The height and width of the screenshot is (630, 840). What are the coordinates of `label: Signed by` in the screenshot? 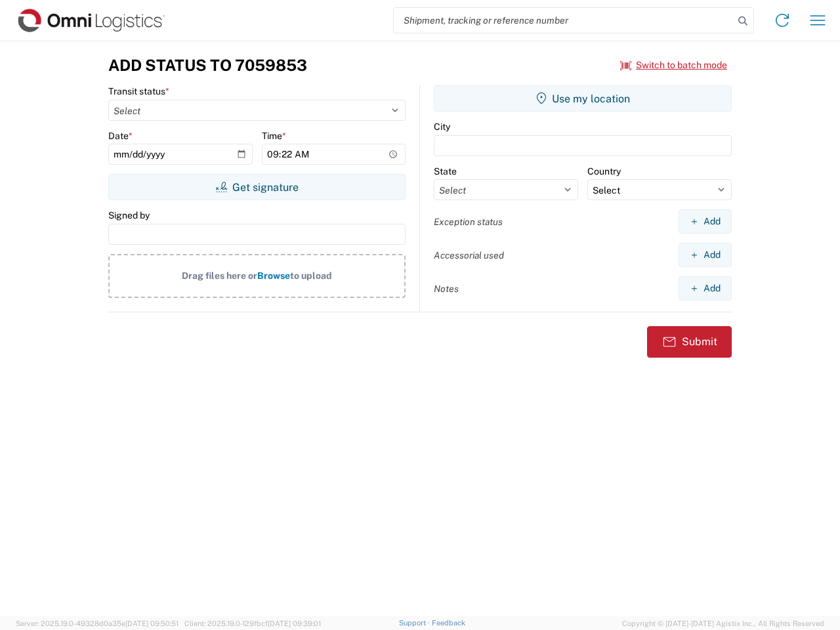 It's located at (129, 216).